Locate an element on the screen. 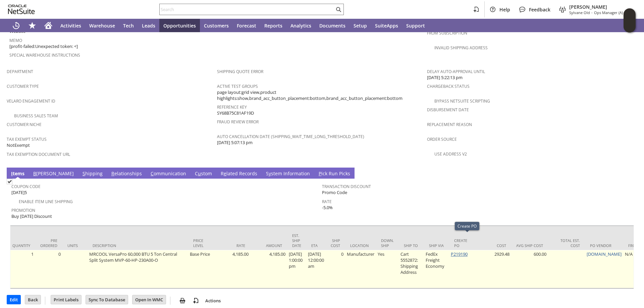 The width and height of the screenshot is (644, 308). span: Oracle Guided Learning Widget. To move around, please hold and drag is located at coordinates (629, 26).